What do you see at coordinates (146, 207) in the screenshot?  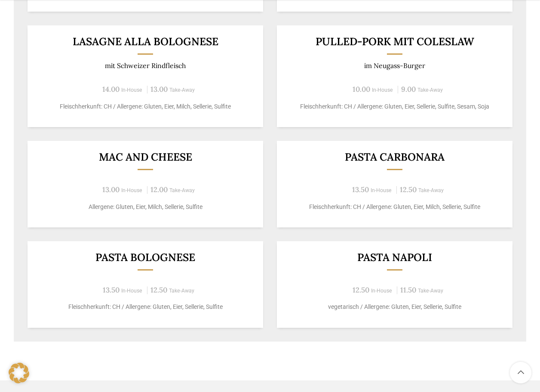 I see `p: Allergene: Gluten, Eier, Milch, Sellerie, Sulfite` at bounding box center [146, 207].